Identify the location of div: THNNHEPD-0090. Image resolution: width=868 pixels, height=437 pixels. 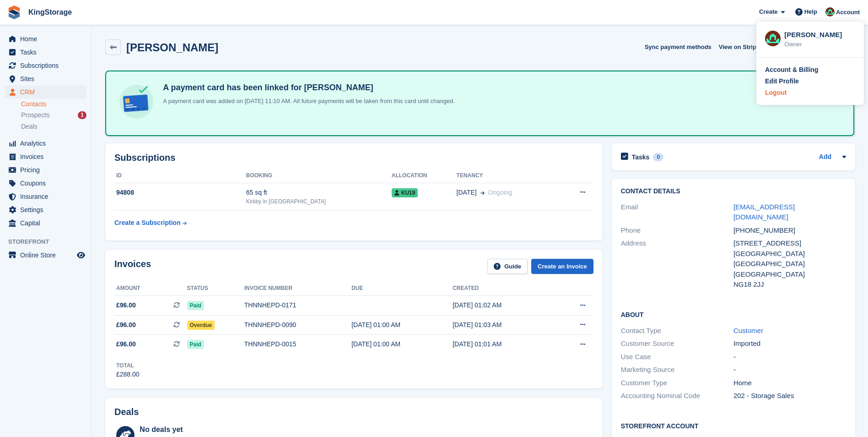
(298, 325).